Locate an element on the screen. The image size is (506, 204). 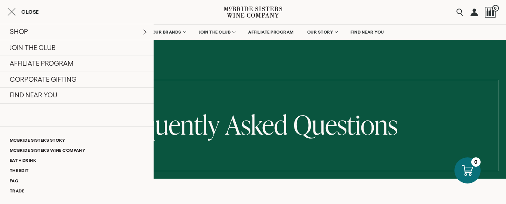
span: JOIN THE CLUB is located at coordinates (215, 32).